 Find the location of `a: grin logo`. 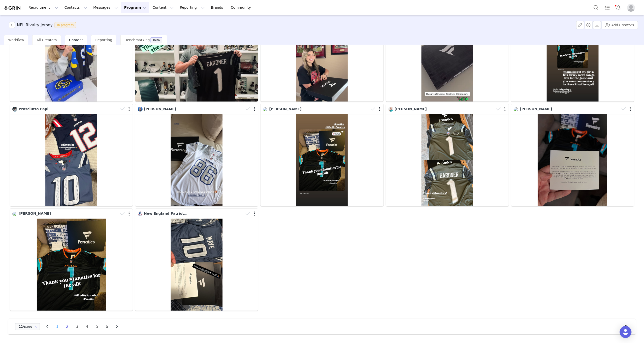

a: grin logo is located at coordinates (13, 8).